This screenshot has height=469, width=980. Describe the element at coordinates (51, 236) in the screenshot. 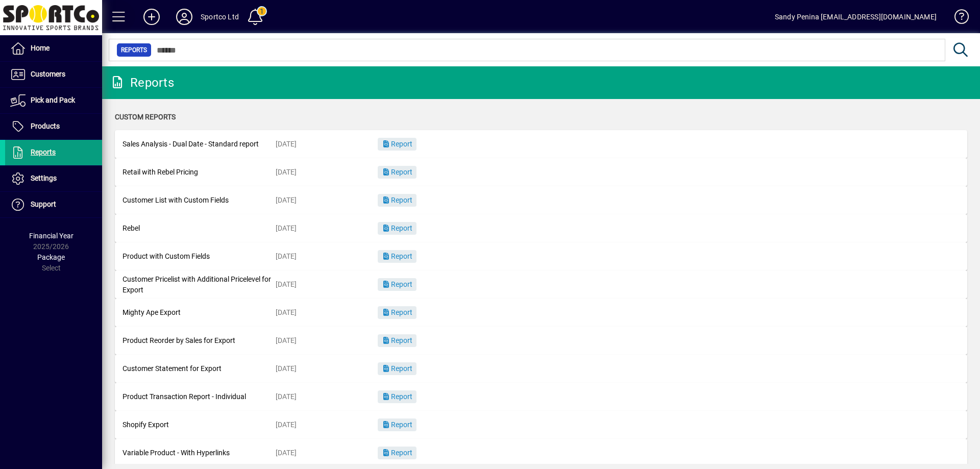

I see `span: Financial Year` at that location.